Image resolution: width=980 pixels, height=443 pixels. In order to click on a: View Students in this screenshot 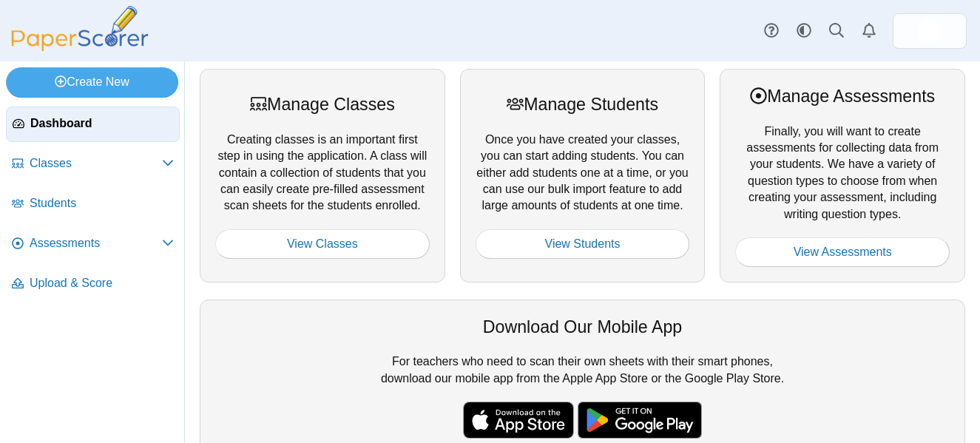, I will do `click(583, 244)`.